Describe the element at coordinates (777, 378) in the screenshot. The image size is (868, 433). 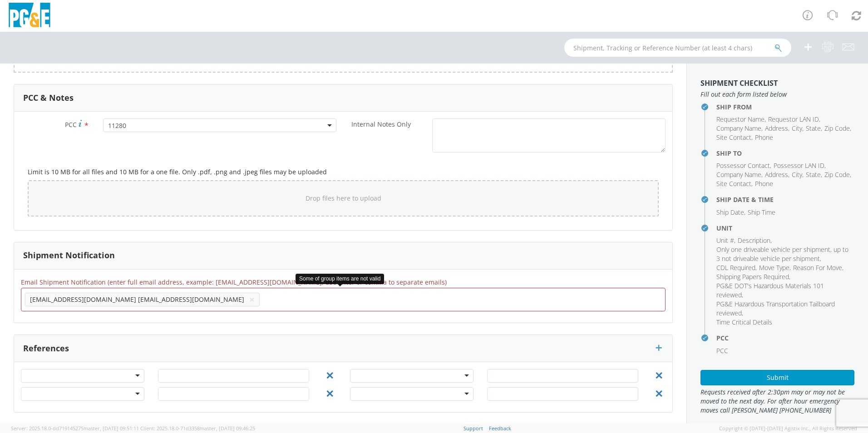
I see `button: Submit` at that location.